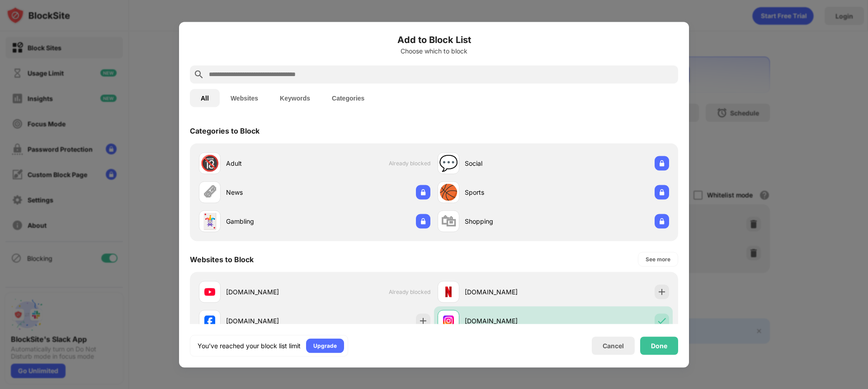 The height and width of the screenshot is (389, 868). Describe the element at coordinates (271, 163) in the screenshot. I see `div: Adult` at that location.